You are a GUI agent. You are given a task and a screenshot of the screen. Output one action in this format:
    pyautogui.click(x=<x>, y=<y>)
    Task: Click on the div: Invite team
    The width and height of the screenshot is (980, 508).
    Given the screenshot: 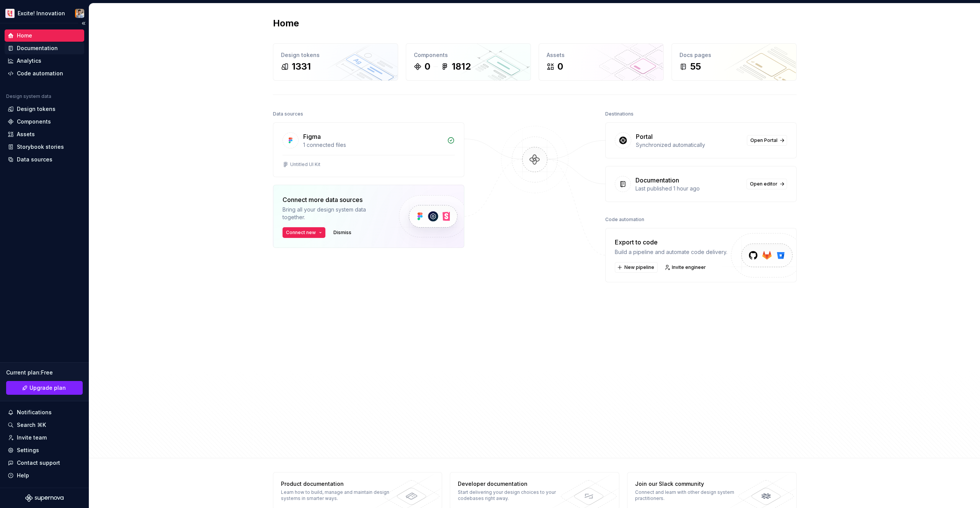 What is the action you would take?
    pyautogui.click(x=32, y=438)
    